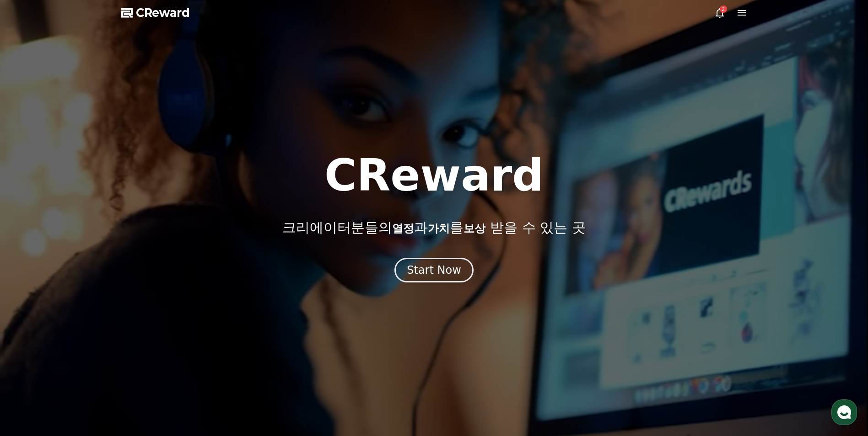 This screenshot has width=868, height=436. Describe the element at coordinates (147, 307) in the screenshot. I see `span: 설정` at that location.